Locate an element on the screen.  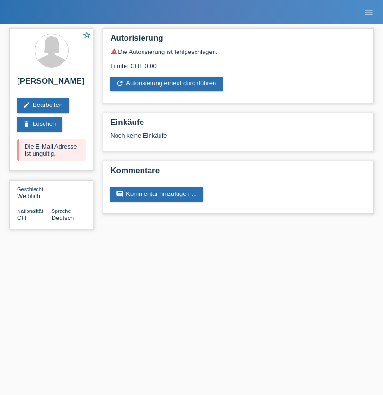
a: star_border is located at coordinates (87, 35).